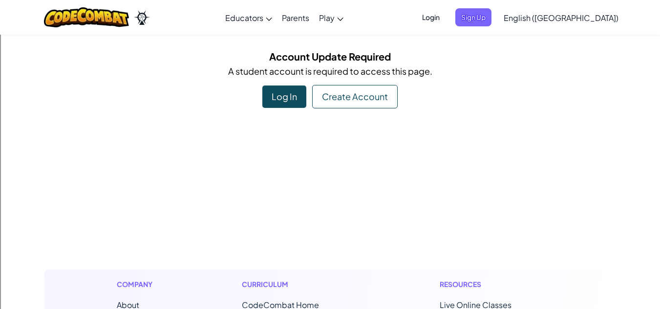 This screenshot has height=309, width=660. I want to click on img: Ozaria, so click(142, 18).